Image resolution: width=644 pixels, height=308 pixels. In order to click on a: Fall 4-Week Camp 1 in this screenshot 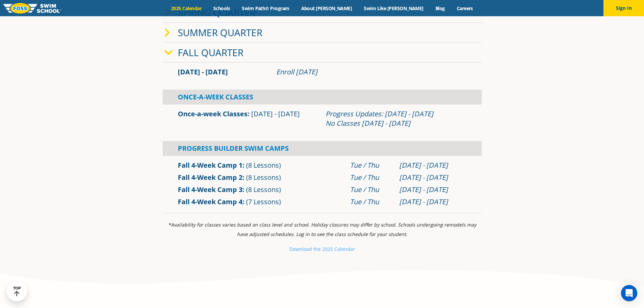, I will do `click(210, 165)`.